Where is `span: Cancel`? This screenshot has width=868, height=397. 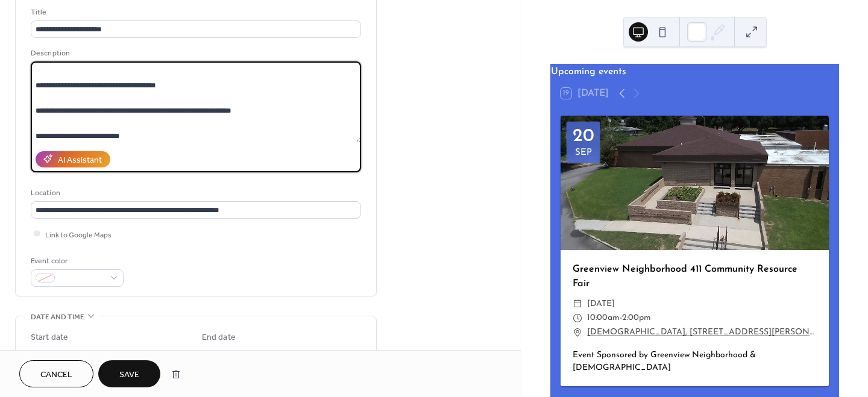
span: Cancel is located at coordinates (56, 375).